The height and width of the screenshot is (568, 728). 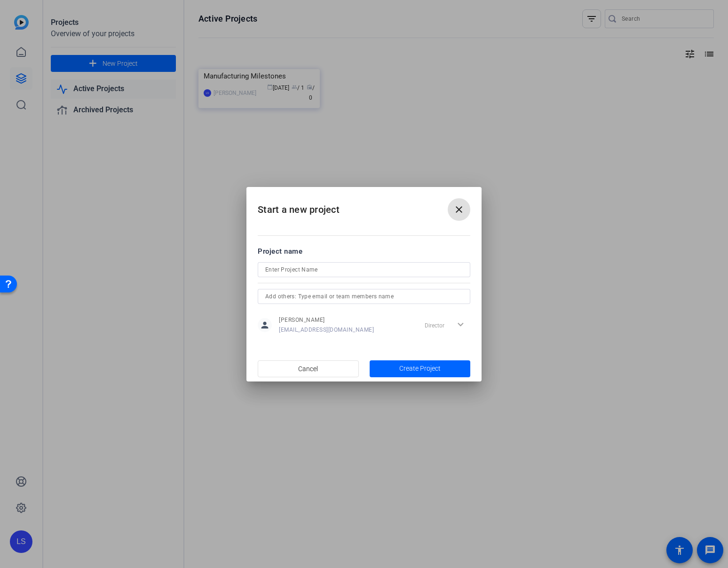 What do you see at coordinates (420, 368) in the screenshot?
I see `span: Create Project` at bounding box center [420, 368].